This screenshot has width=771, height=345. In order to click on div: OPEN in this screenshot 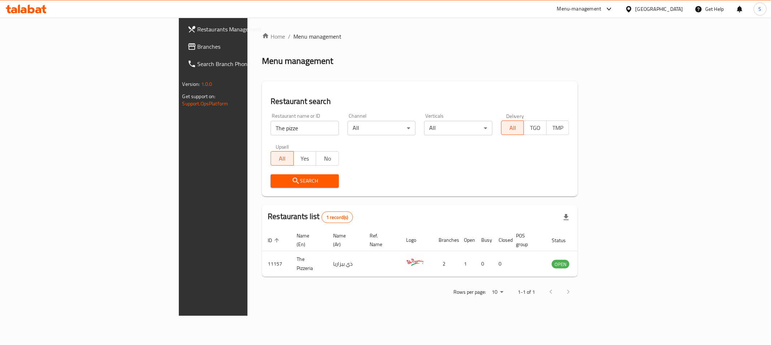, I will do `click(560, 264)`.